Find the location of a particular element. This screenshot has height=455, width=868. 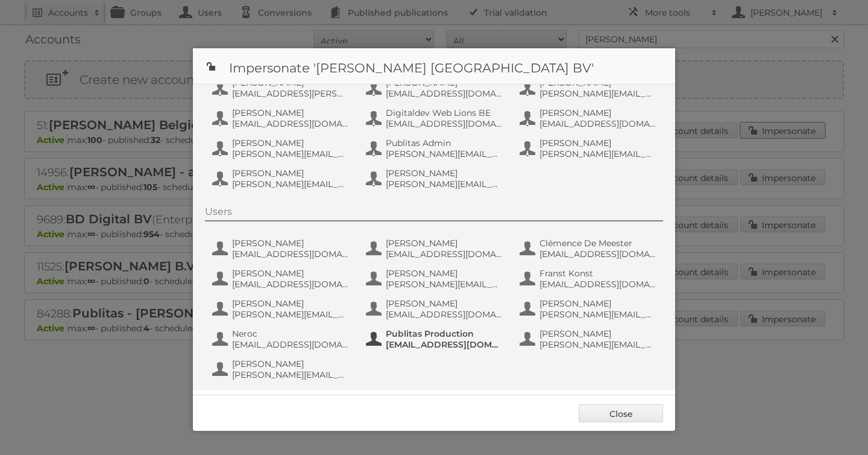

span: Publitas Admin is located at coordinates (445, 143).